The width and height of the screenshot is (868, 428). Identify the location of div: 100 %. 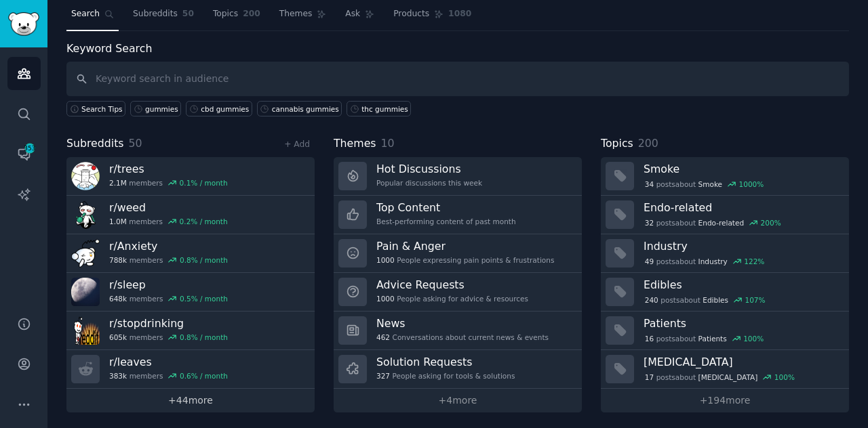
(754, 339).